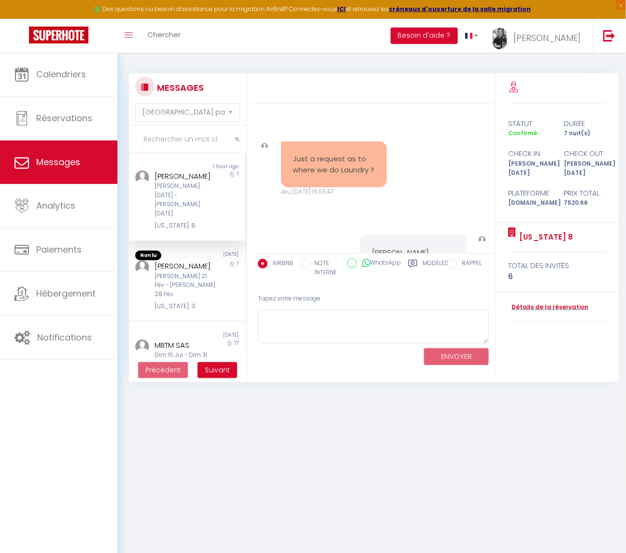 This screenshot has height=553, width=626. Describe the element at coordinates (558, 277) in the screenshot. I see `div: 6` at that location.